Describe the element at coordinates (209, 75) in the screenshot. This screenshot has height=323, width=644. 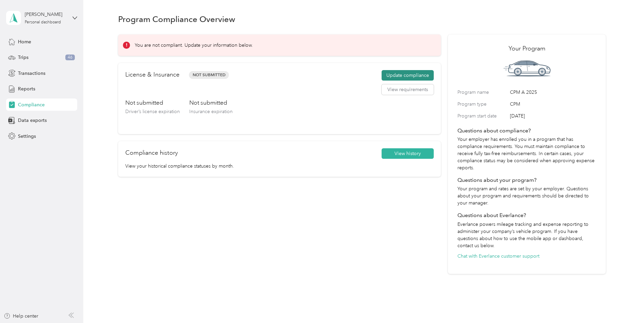
I see `span: Not Submitted` at that location.